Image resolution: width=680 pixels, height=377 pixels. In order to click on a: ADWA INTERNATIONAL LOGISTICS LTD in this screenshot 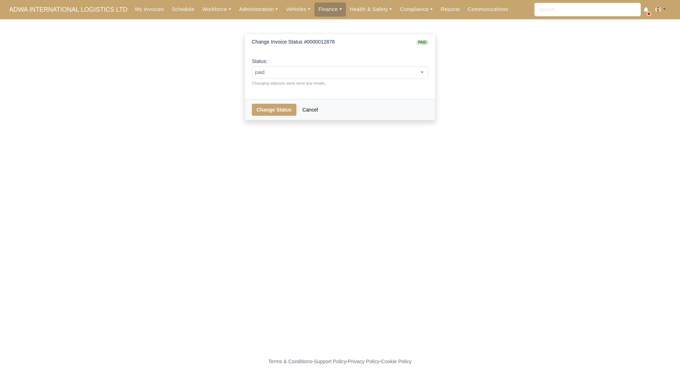, I will do `click(68, 10)`.